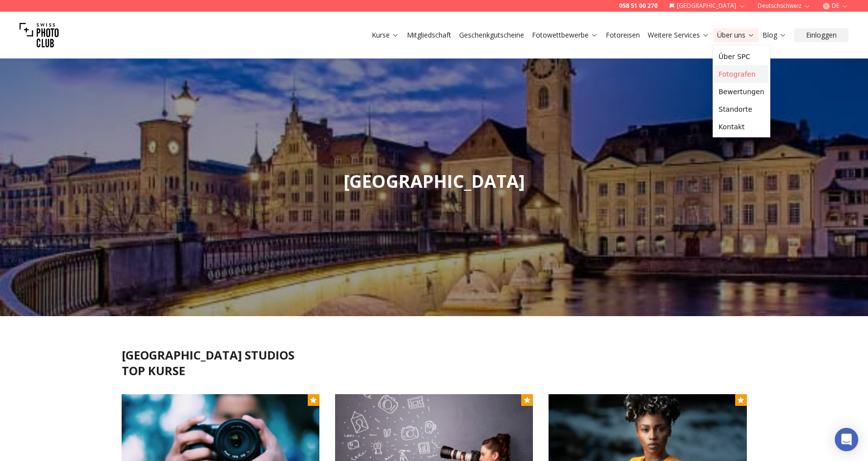 This screenshot has width=868, height=461. What do you see at coordinates (491, 35) in the screenshot?
I see `button: Geschenkgutscheine` at bounding box center [491, 35].